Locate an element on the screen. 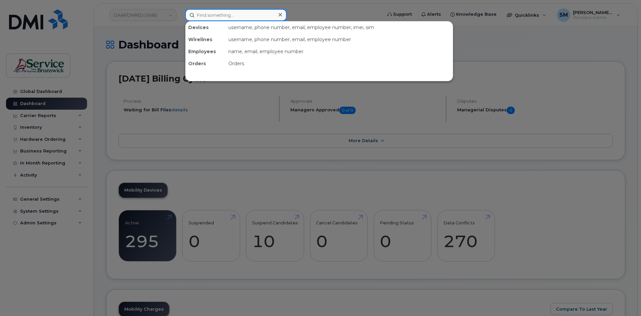 This screenshot has width=641, height=316. div: name, email, employee number is located at coordinates (339, 52).